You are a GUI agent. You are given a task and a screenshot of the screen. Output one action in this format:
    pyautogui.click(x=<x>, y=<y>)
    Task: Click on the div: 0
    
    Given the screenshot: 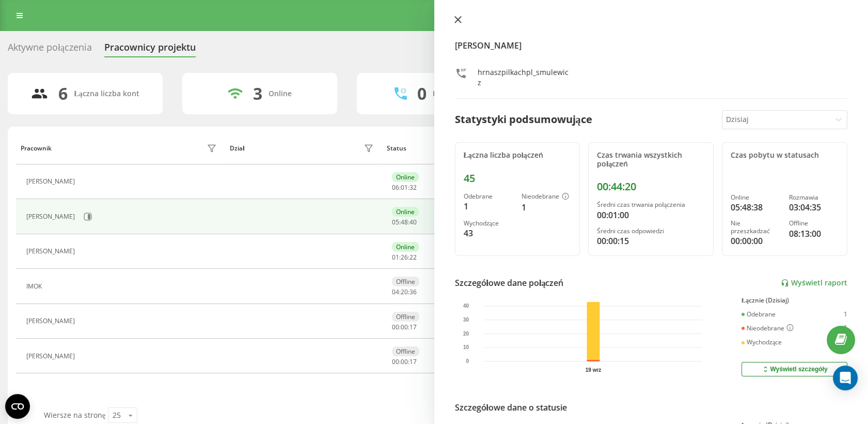 What is the action you would take?
    pyautogui.click(x=422, y=93)
    